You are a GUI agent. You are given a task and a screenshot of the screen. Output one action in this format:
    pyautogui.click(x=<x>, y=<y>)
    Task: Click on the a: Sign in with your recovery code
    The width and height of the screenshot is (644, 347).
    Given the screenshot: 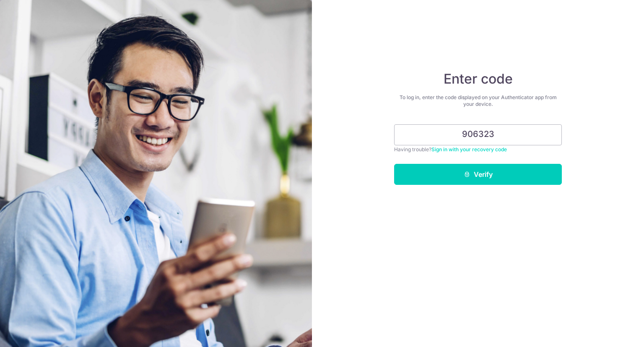 What is the action you would take?
    pyautogui.click(x=469, y=149)
    